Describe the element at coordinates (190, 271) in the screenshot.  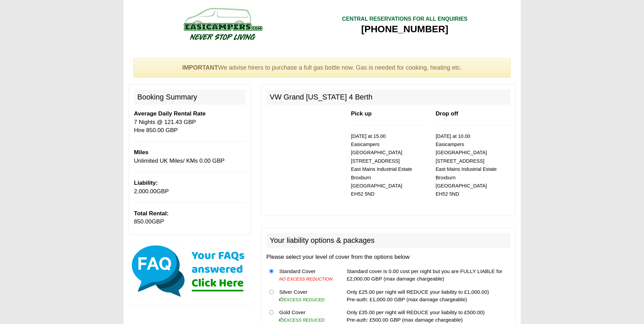
I see `img: Click here for our most common FAQs` at that location.